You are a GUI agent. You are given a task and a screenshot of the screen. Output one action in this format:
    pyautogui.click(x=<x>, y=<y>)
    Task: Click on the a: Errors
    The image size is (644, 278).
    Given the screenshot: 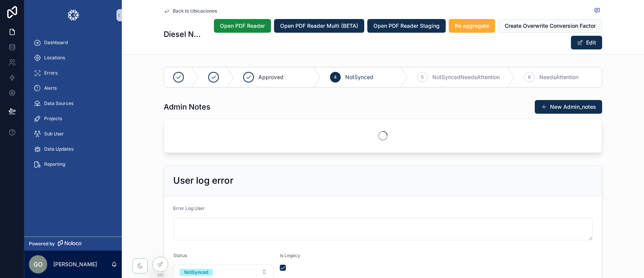 What is the action you would take?
    pyautogui.click(x=73, y=73)
    